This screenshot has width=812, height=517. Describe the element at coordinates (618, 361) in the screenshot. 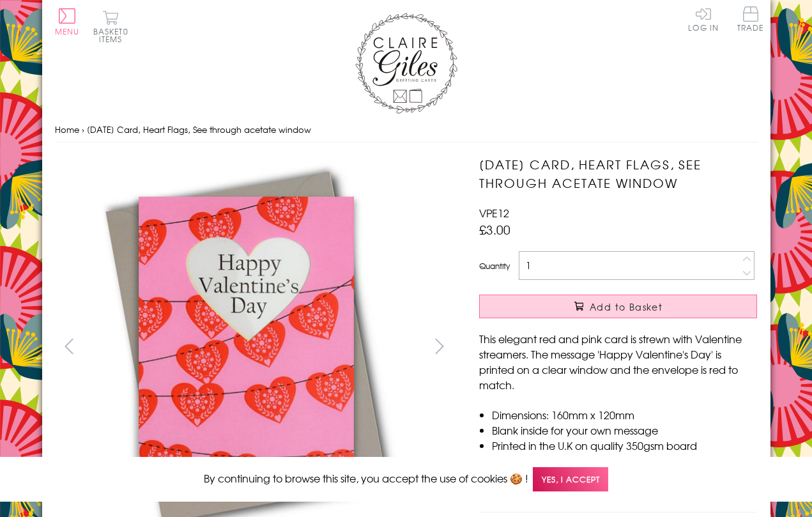

I see `p: This elegant red and pink card is strewn with Valentine streamers. The message 'Happy Valentine's...` at that location.